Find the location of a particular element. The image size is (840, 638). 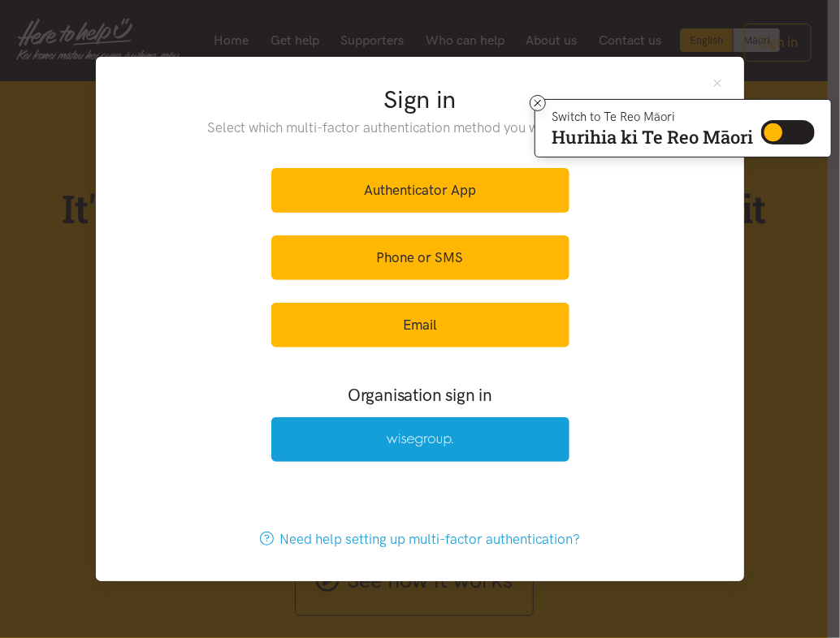

a: Email is located at coordinates (420, 325).